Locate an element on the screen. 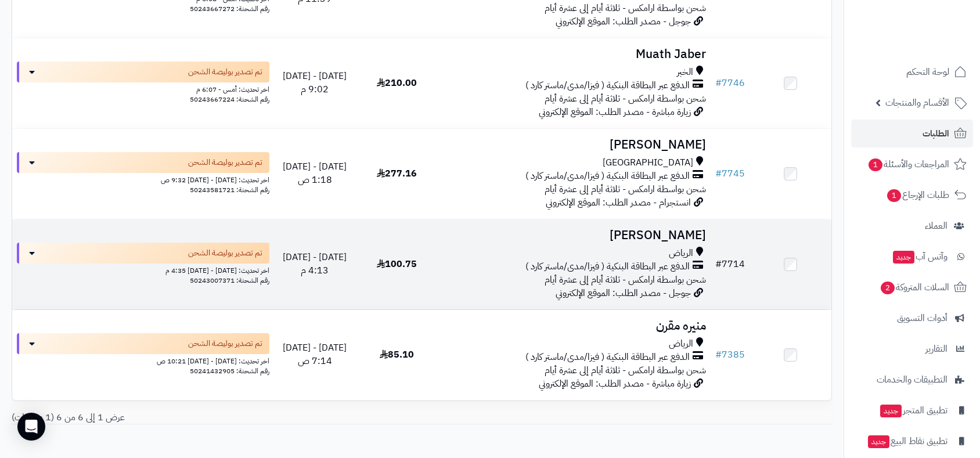 Image resolution: width=980 pixels, height=458 pixels. span: لوحة التحكم is located at coordinates (928, 72).